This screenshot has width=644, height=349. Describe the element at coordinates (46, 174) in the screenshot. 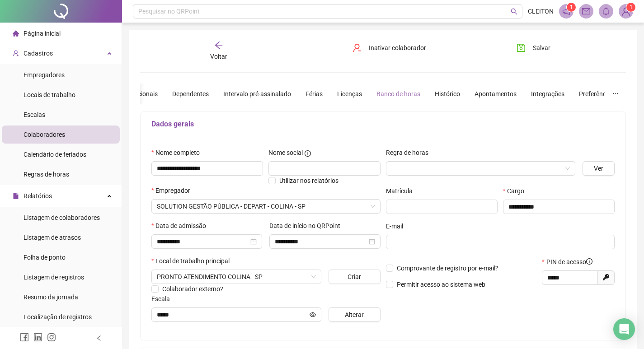

I see `span: Regras de horas` at that location.